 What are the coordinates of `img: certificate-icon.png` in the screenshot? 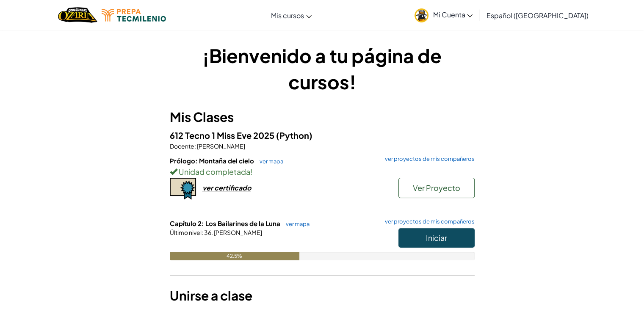 It's located at (183, 189).